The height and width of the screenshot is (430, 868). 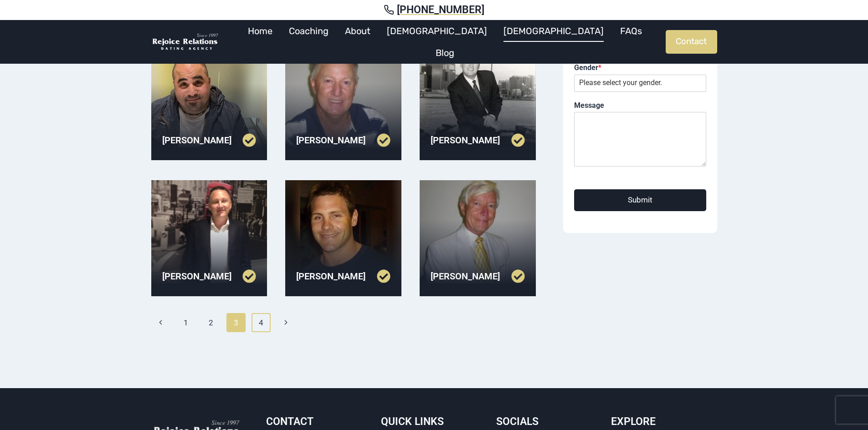 What do you see at coordinates (260, 31) in the screenshot?
I see `a: Home` at bounding box center [260, 31].